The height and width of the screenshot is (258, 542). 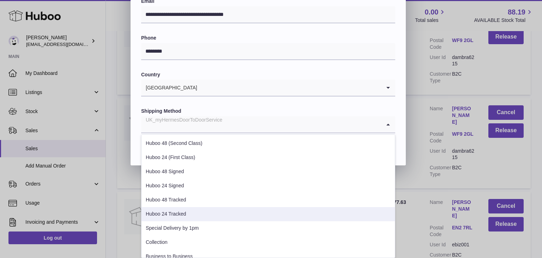 I want to click on li: Huboo 48 Signed, so click(x=268, y=172).